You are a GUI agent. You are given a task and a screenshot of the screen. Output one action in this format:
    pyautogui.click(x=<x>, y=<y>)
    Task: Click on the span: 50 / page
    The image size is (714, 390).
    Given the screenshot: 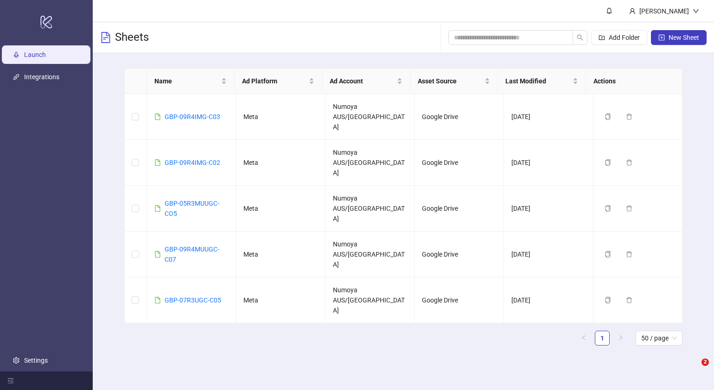 What is the action you would take?
    pyautogui.click(x=659, y=338)
    